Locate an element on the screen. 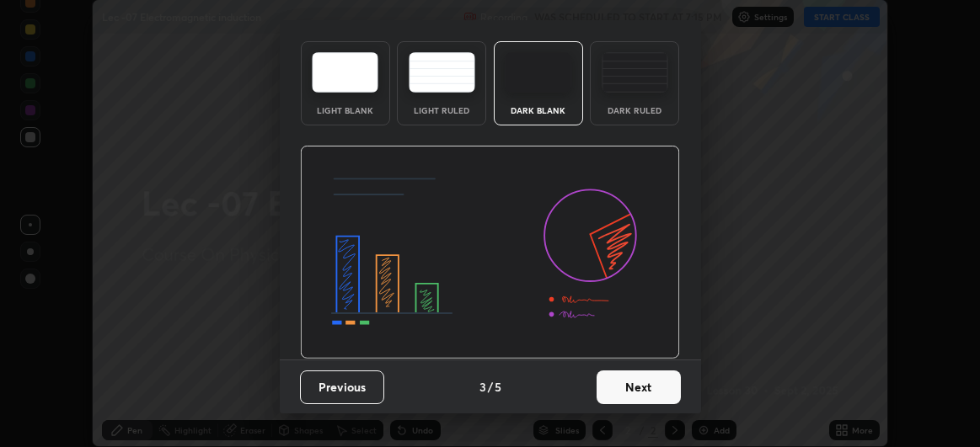  img: darkThemeBanner.d06ce4a2.svg is located at coordinates (490, 252).